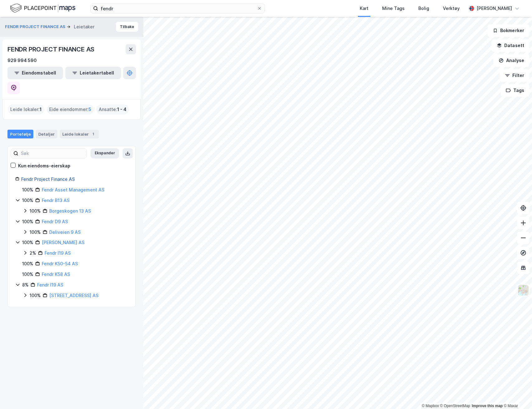  What do you see at coordinates (25, 285) in the screenshot?
I see `div: 8%` at bounding box center [25, 285].